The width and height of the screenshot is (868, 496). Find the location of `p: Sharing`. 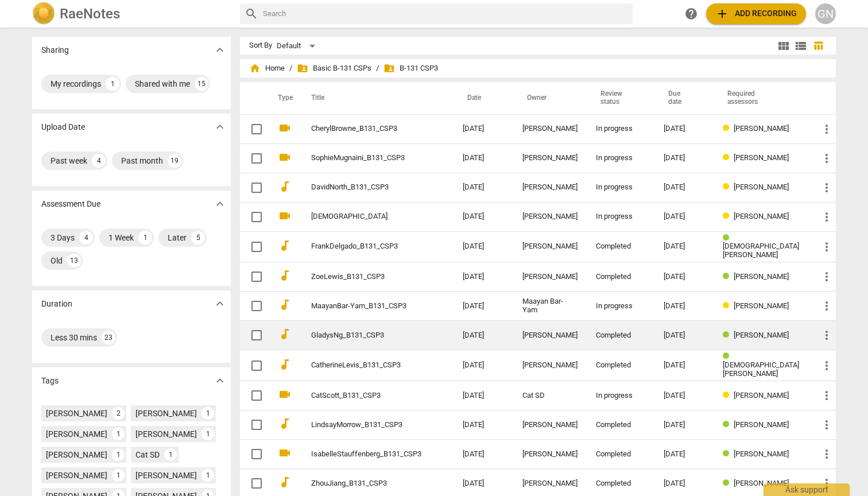

p: Sharing is located at coordinates (55, 50).